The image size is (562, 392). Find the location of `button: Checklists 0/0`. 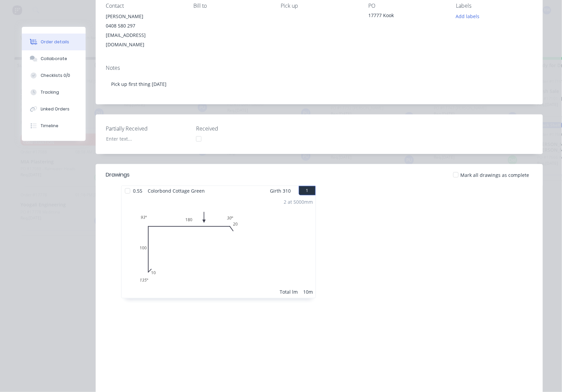

button: Checklists 0/0 is located at coordinates (54, 76).